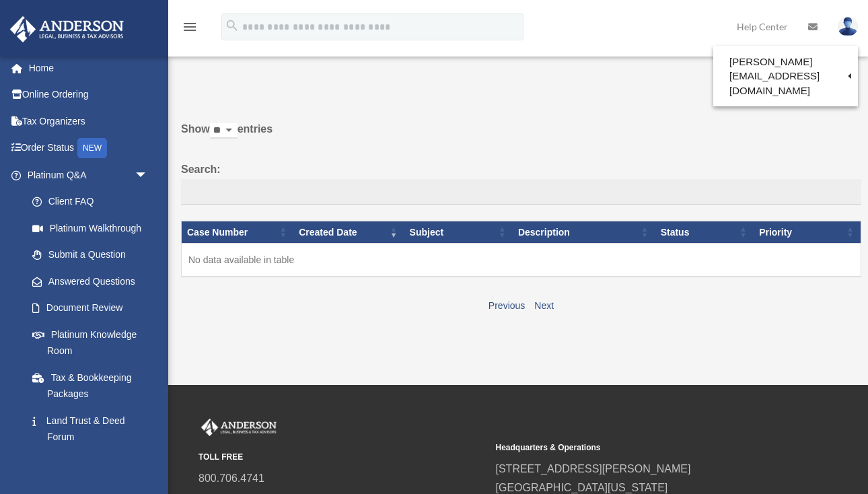 The width and height of the screenshot is (868, 494). Describe the element at coordinates (89, 68) in the screenshot. I see `a: Home` at that location.